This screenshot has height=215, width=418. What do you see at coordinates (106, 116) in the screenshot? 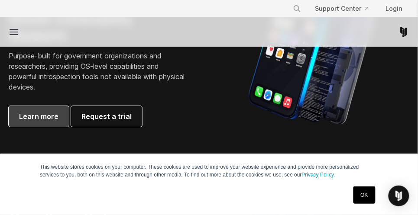
I see `span: Request a trial` at bounding box center [106, 116].